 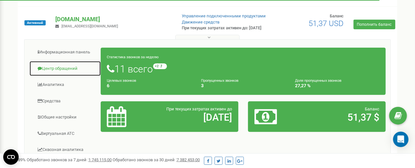 What do you see at coordinates (199, 109) in the screenshot?
I see `span: При текущих затратах активен до` at bounding box center [199, 109].